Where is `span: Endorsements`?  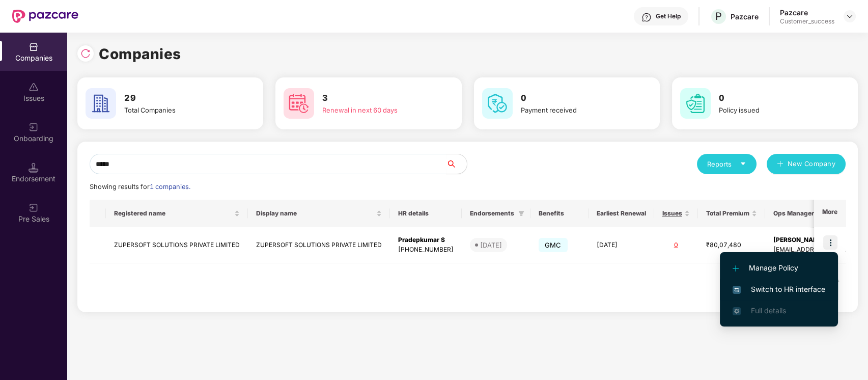
span: Endorsements is located at coordinates (492, 214).